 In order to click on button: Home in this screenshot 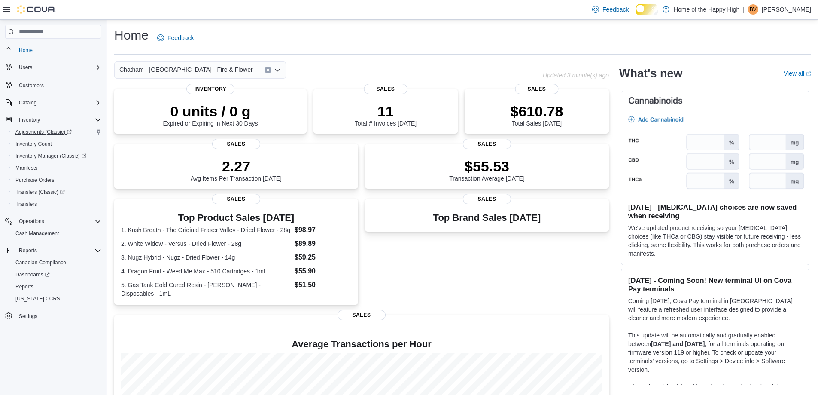, I will do `click(53, 50)`.